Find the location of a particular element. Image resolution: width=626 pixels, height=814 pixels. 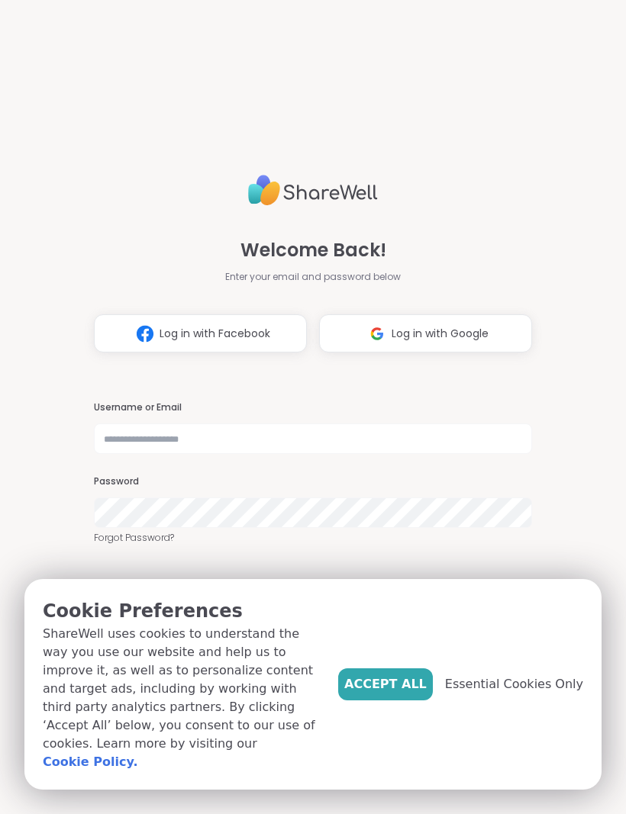

button: Accept All is located at coordinates (385, 684).